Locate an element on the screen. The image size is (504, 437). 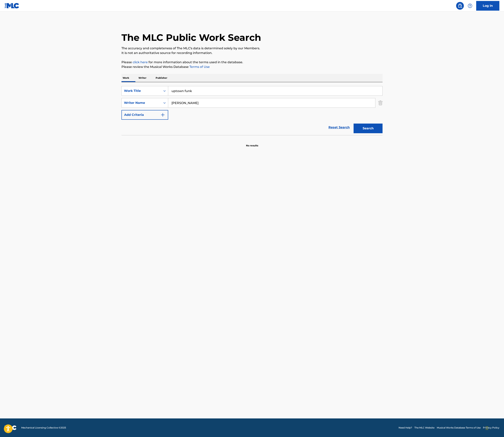
span: Mechanical Licensing Collective © 2025 is located at coordinates (44, 428).